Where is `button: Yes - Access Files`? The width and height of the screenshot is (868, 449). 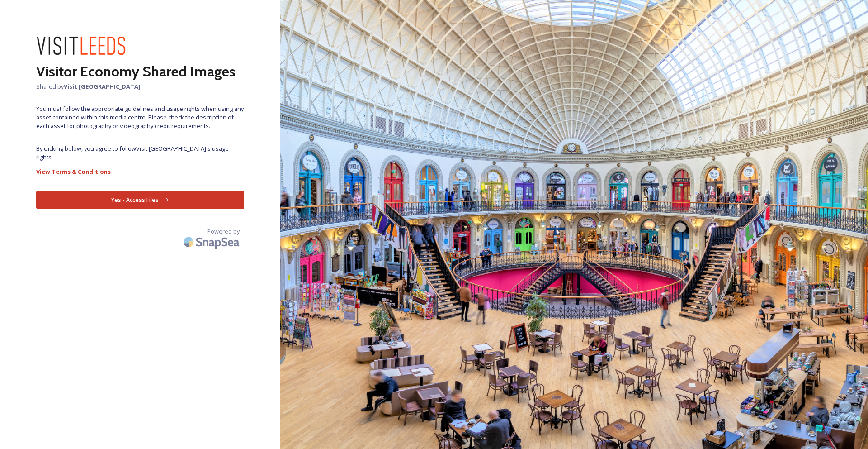 button: Yes - Access Files is located at coordinates (140, 199).